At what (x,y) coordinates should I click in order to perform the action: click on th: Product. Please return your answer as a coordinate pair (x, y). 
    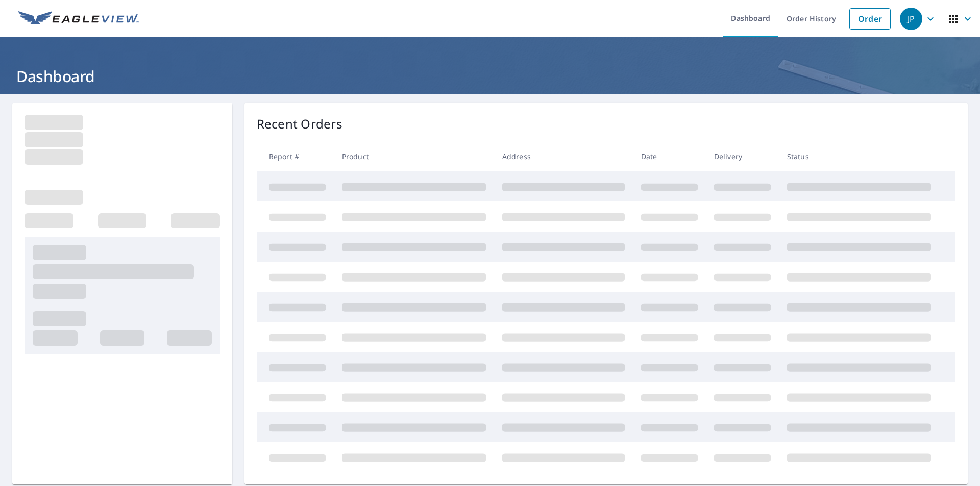
    Looking at the image, I should click on (414, 156).